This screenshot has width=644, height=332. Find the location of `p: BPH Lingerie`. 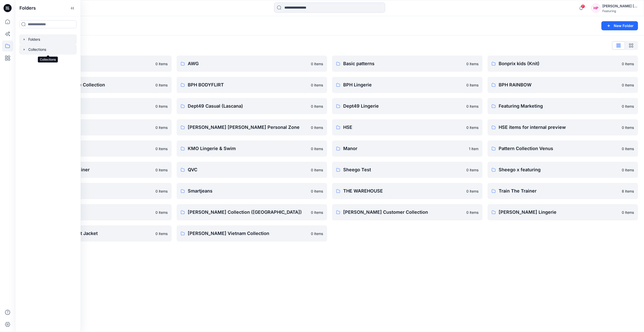

p: BPH Lingerie is located at coordinates (403, 85).